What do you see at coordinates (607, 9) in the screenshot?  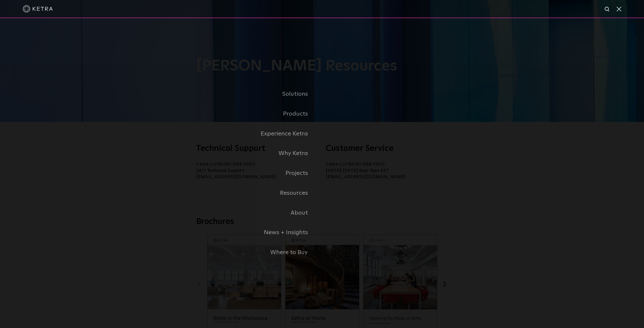 I see `img: search icon` at bounding box center [607, 9].